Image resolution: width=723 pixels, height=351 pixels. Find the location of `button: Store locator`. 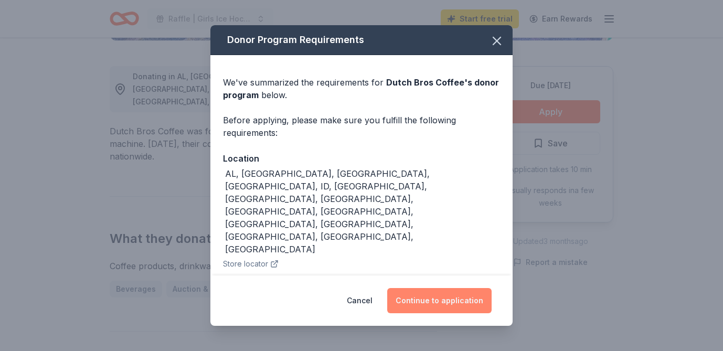

button: Store locator is located at coordinates (251, 264).